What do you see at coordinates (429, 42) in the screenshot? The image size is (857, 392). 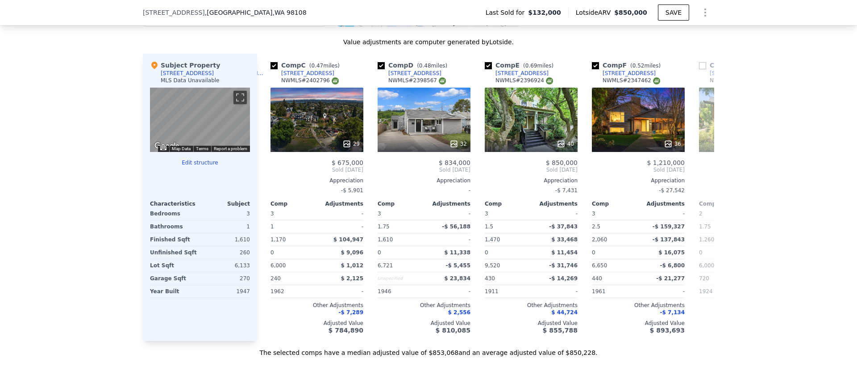 I see `div: Value adjustments are computer generated by Lotside .` at bounding box center [429, 42].